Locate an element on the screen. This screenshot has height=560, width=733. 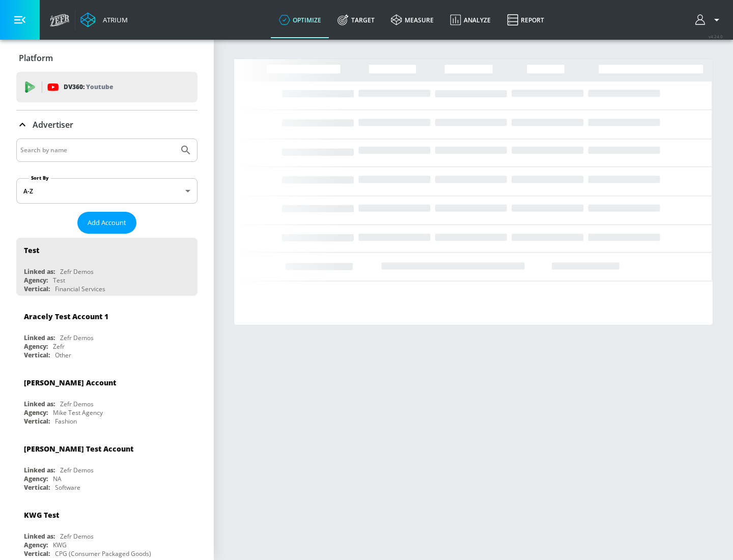
p: Platform is located at coordinates (35, 58).